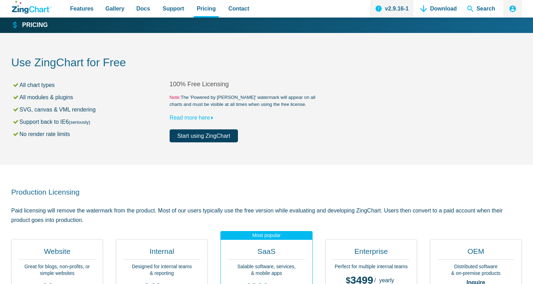  What do you see at coordinates (79, 122) in the screenshot?
I see `small: (seriously)` at bounding box center [79, 122].